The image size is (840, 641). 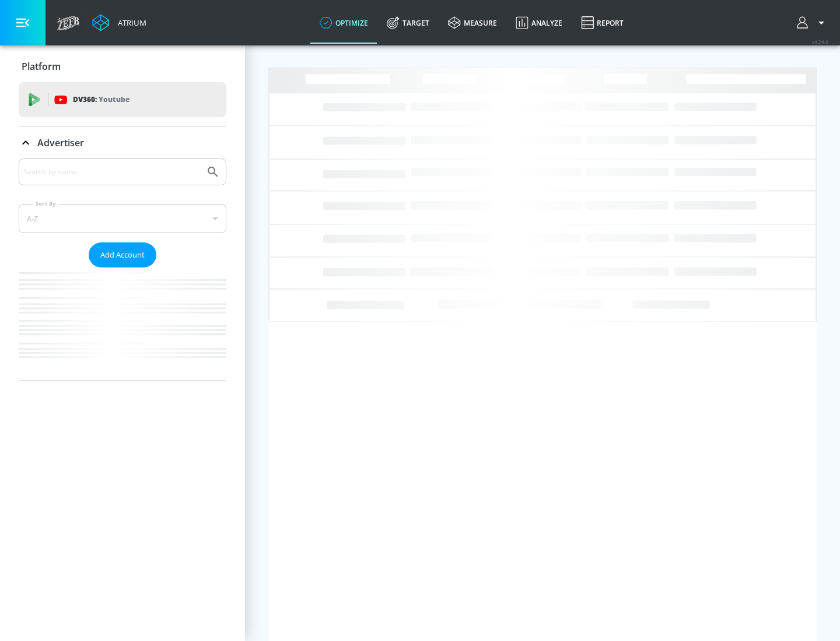 I want to click on div: DV360: Youtube, so click(x=122, y=99).